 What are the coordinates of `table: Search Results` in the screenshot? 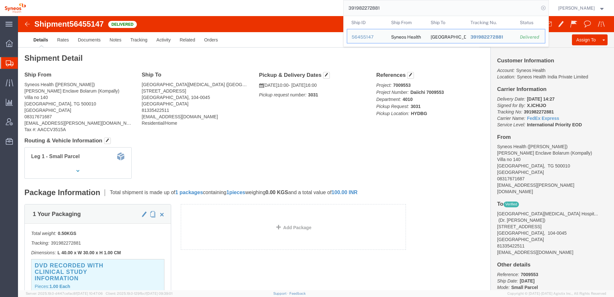 It's located at (448, 31).